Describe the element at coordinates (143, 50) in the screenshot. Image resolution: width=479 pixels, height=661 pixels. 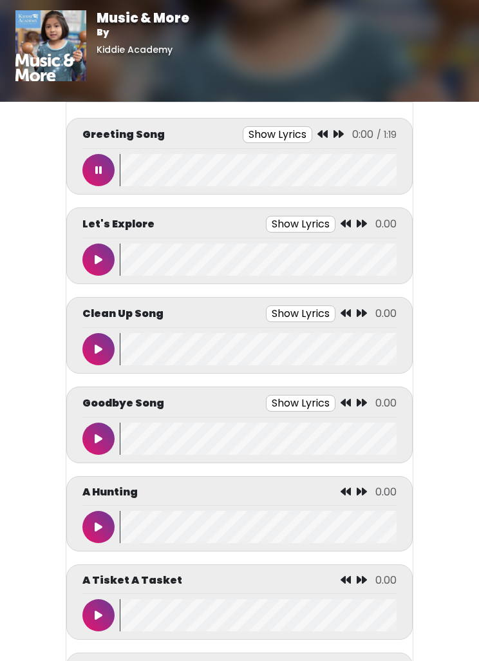
I see `h6: Kiddie Academy` at that location.